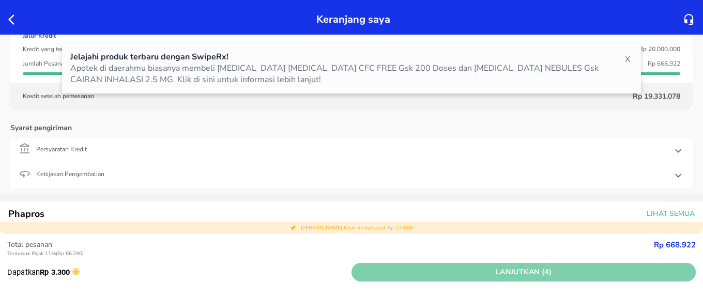 The width and height of the screenshot is (703, 297). What do you see at coordinates (675, 245) in the screenshot?
I see `strong: Rp 668.922` at bounding box center [675, 245].